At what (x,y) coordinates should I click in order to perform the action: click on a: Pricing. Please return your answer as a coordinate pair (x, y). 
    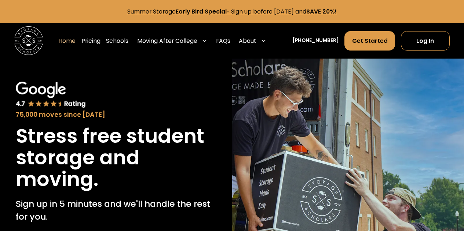
    Looking at the image, I should click on (91, 41).